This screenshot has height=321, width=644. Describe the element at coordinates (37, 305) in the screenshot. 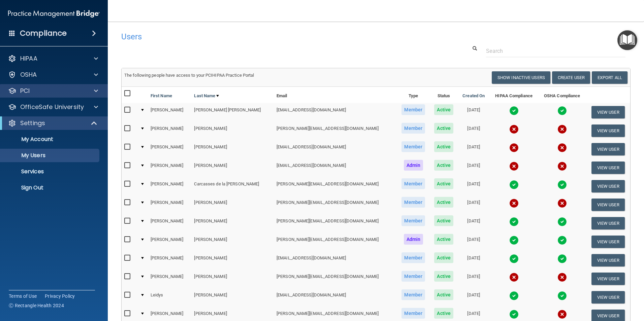

I see `span: Ⓒ Rectangle Health 2024` at that location.